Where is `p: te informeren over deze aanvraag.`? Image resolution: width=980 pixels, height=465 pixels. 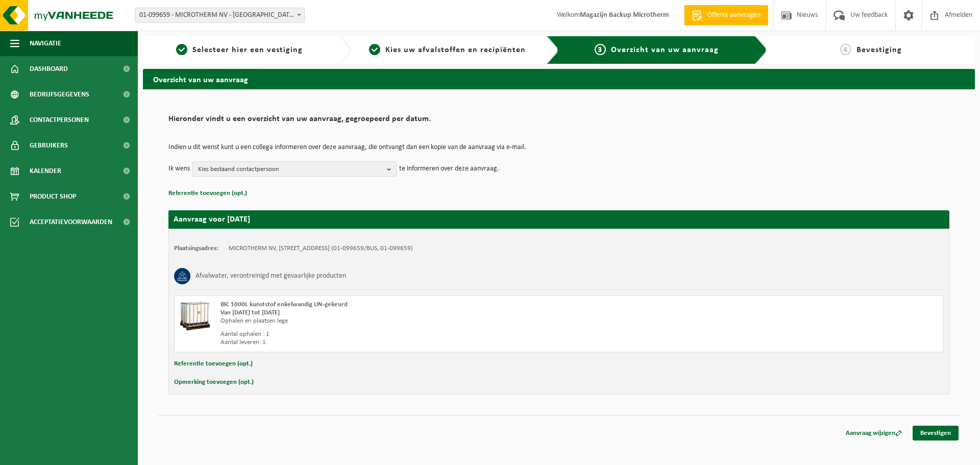
p: te informeren over deze aanvraag. is located at coordinates (449, 169).